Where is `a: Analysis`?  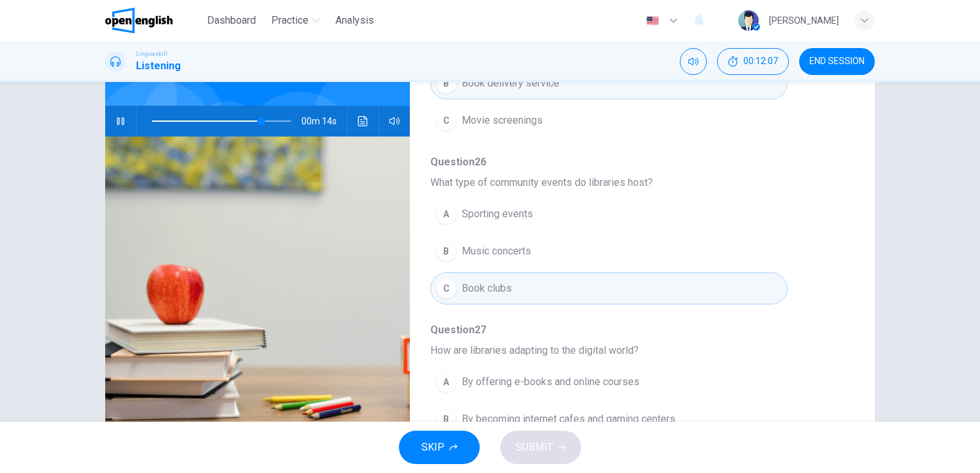
a: Analysis is located at coordinates (355, 20).